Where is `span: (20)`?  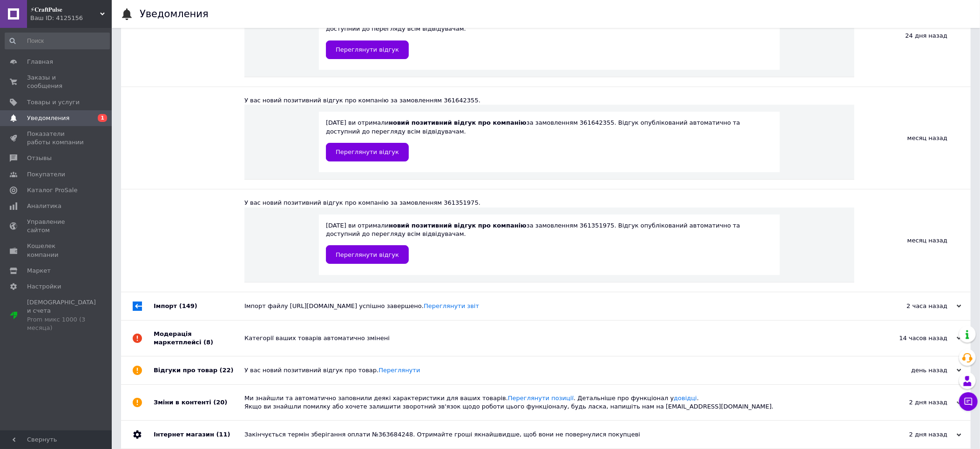 span: (20) is located at coordinates (220, 402).